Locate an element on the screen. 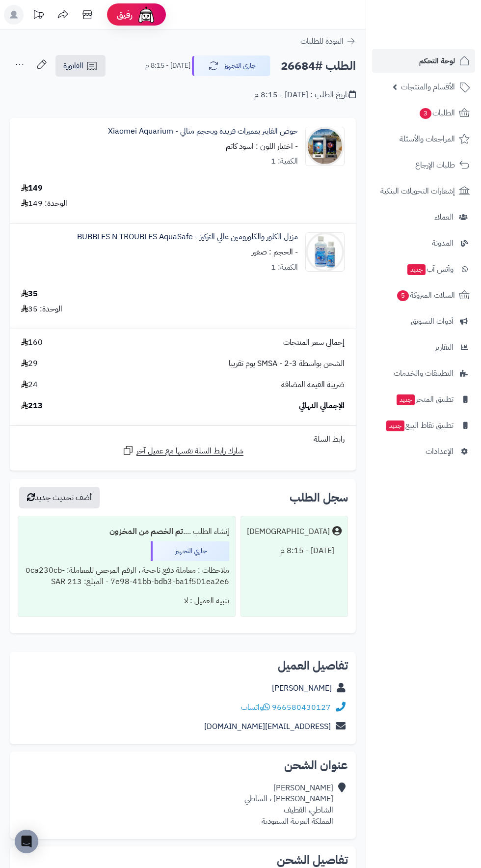 The width and height of the screenshot is (481, 868). img: 1748954042-1748952520704_bwejq3_2_1DCACEQ-90x90.jpg is located at coordinates (325, 146).